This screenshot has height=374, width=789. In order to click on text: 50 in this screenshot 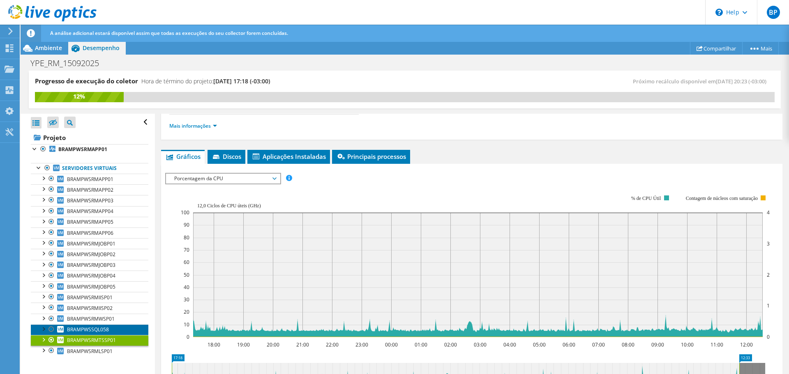, I will do `click(186, 275)`.